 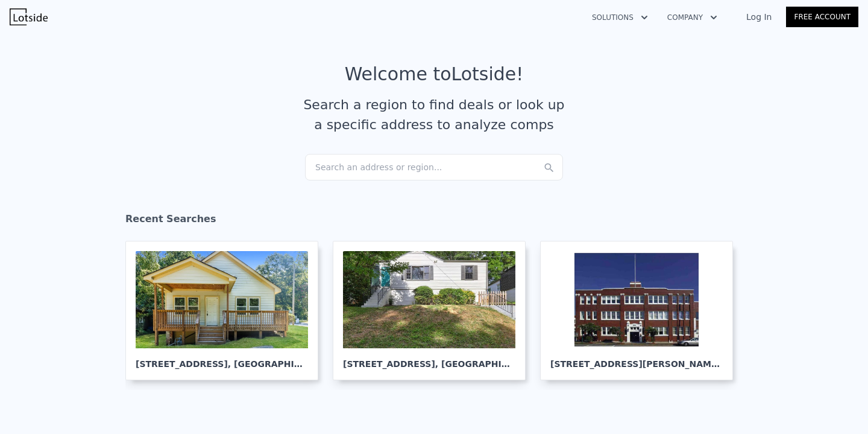 What do you see at coordinates (620, 18) in the screenshot?
I see `button: Solutions` at bounding box center [620, 18].